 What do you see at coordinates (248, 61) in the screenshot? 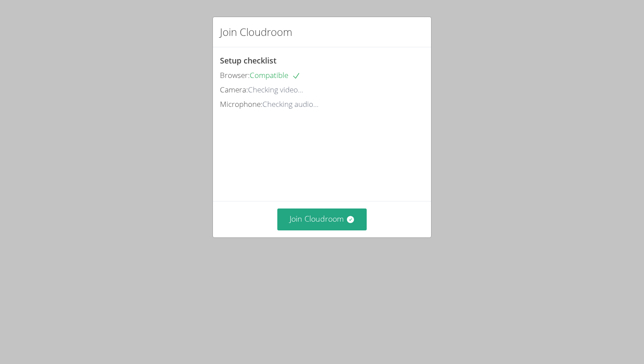
I see `span: Setup checklist` at bounding box center [248, 61].